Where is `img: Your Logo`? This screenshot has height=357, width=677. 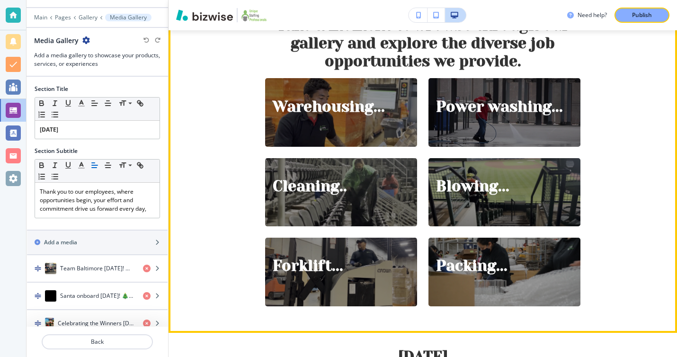
img: Your Logo is located at coordinates (254, 15).